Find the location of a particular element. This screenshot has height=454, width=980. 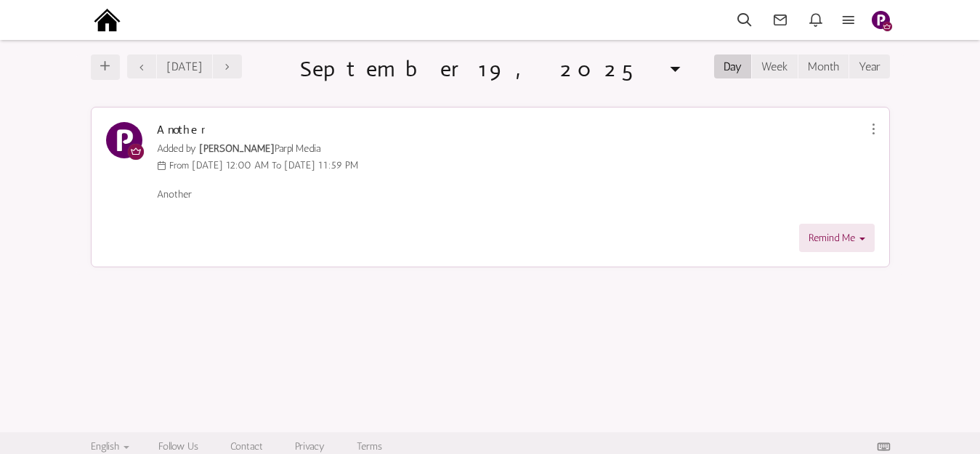

a: Contact is located at coordinates (246, 446).